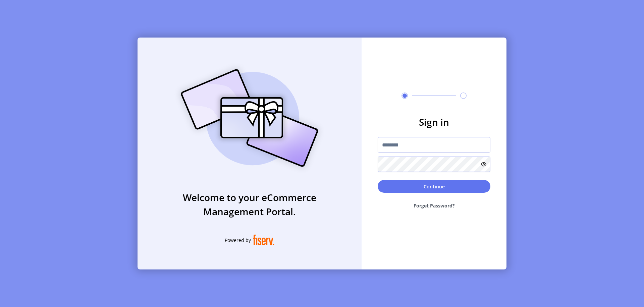 Image resolution: width=644 pixels, height=307 pixels. What do you see at coordinates (434, 186) in the screenshot?
I see `button: Continue` at bounding box center [434, 186].